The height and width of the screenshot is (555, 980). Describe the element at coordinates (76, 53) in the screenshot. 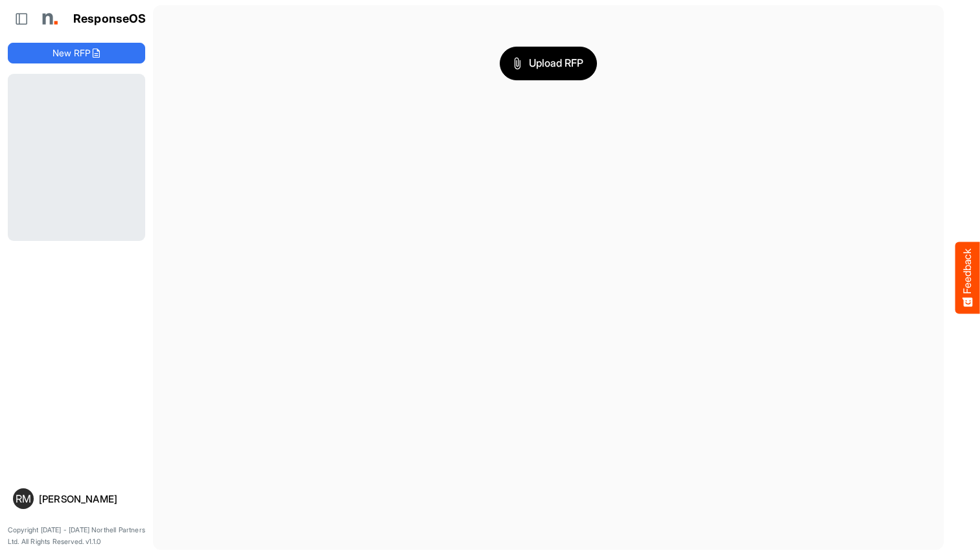

I see `button: New RFP` at that location.